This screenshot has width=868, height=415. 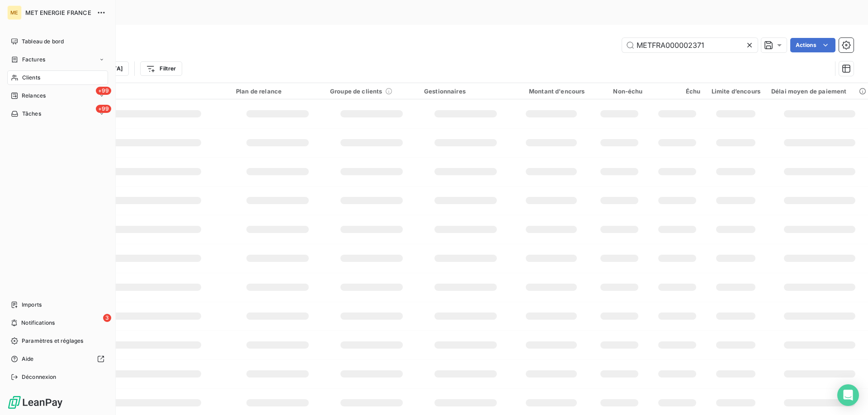 What do you see at coordinates (38, 323) in the screenshot?
I see `span: Notifications` at bounding box center [38, 323].